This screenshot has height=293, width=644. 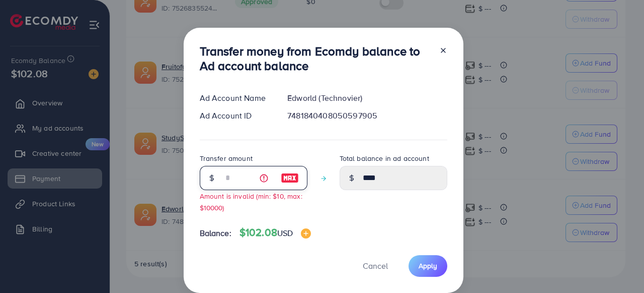 What do you see at coordinates (367, 98) in the screenshot?
I see `div: Edworld (Technovier)` at bounding box center [367, 98].